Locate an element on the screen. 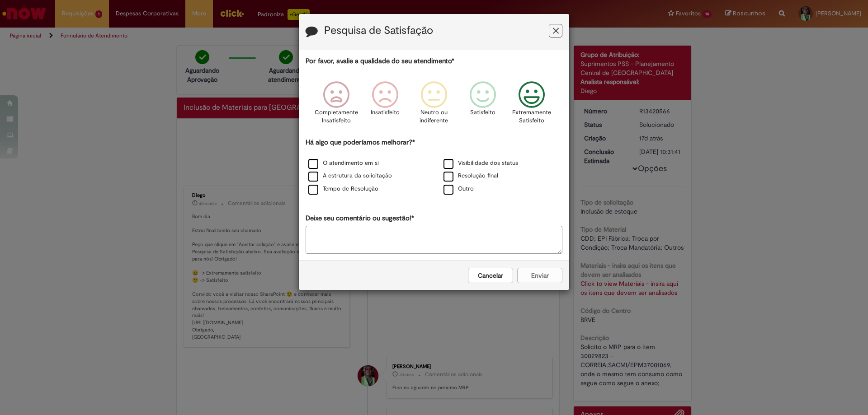  div: Neutro ou indiferente is located at coordinates (434, 105).